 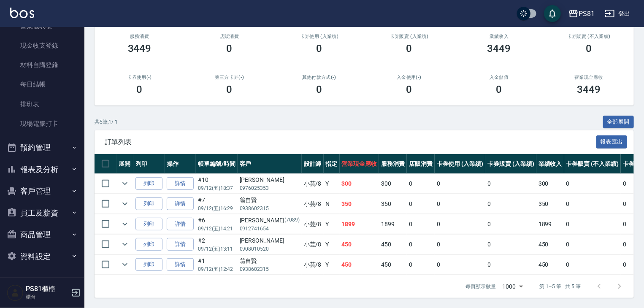 What do you see at coordinates (550, 164) in the screenshot?
I see `th: 業績收入` at bounding box center [550, 164].